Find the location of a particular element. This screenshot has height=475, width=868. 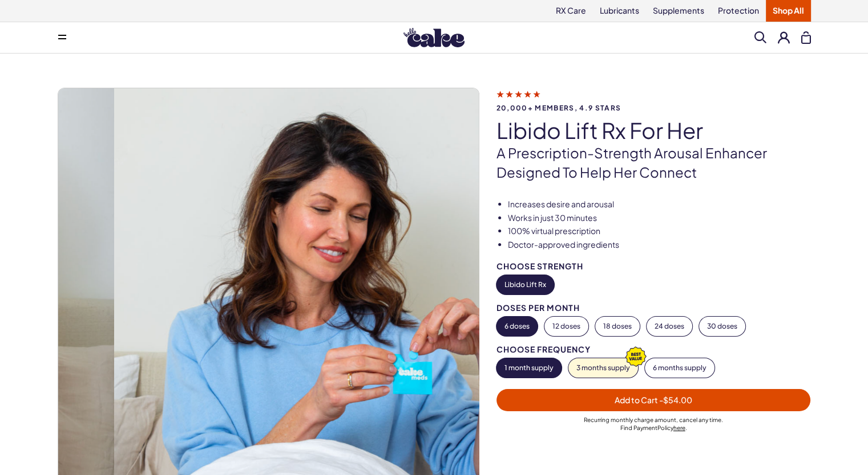

span: Add to Cart is located at coordinates (653, 400).